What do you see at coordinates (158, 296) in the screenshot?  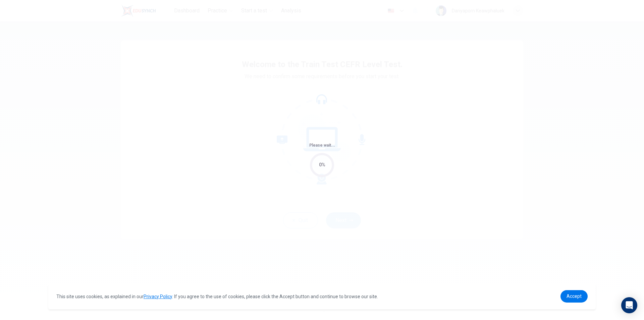 I see `a: Privacy Policy` at bounding box center [158, 296].